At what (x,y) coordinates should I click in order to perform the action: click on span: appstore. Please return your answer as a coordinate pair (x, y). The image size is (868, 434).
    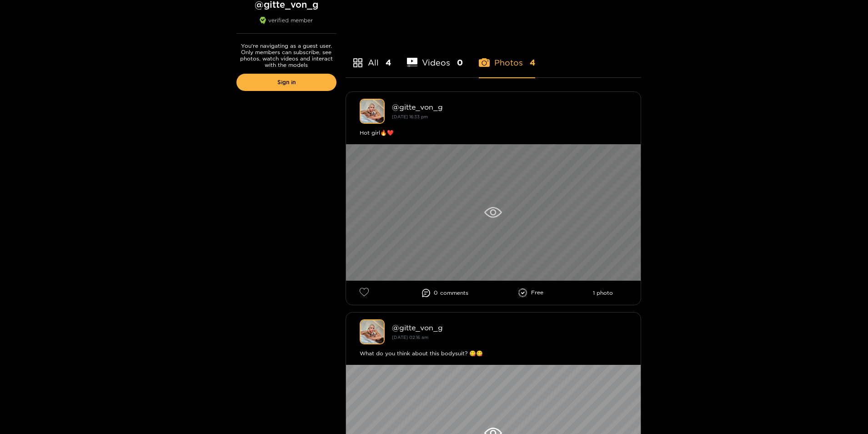
    Looking at the image, I should click on (358, 63).